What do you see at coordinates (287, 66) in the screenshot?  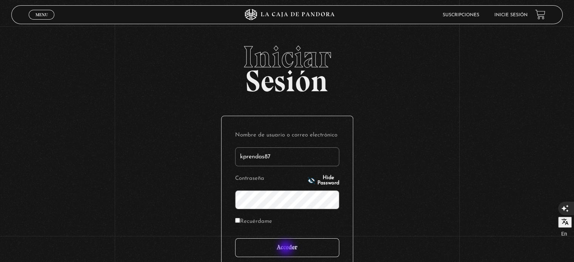 I see `h2: Sesión` at bounding box center [287, 66].